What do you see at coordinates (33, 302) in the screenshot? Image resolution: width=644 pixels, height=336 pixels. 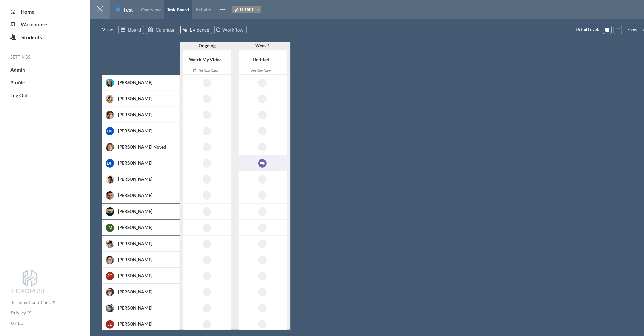 I see `a: Terms & Conditions` at bounding box center [33, 302].